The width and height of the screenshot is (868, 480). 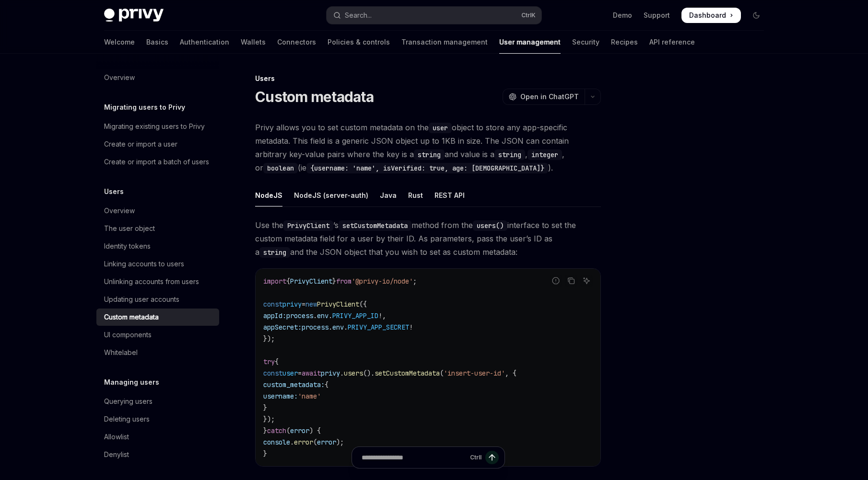 I want to click on button: Toggle dark mode, so click(x=756, y=16).